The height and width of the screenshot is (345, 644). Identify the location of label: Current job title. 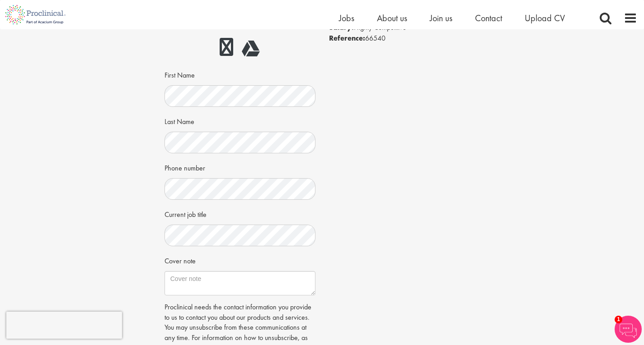
(185, 214).